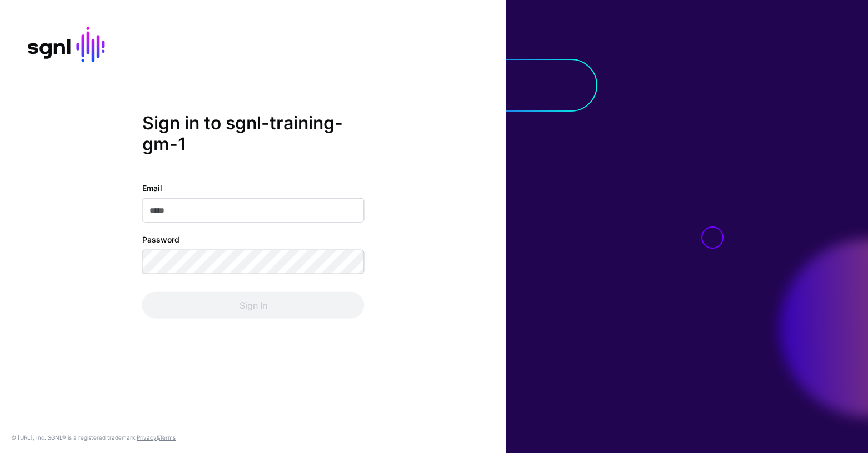 This screenshot has width=868, height=453. Describe the element at coordinates (161, 238) in the screenshot. I see `label: Password` at that location.